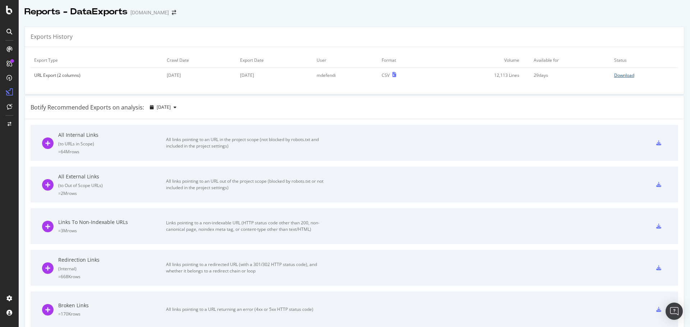 Image resolution: width=690 pixels, height=327 pixels. I want to click on div: All links pointing to a URL returning an error (4xx or 5xx HTTP status code), so click(247, 310).